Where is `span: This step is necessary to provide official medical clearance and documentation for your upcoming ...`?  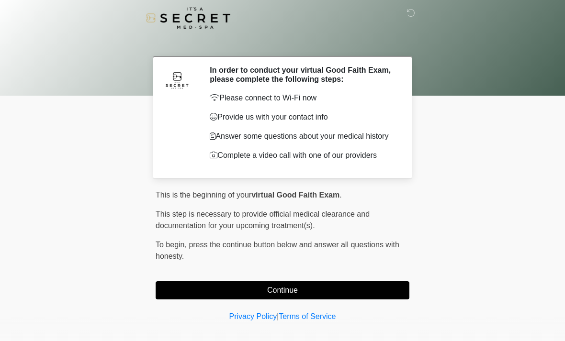
span: This step is necessary to provide official medical clearance and documentation for your upcoming ... is located at coordinates (262, 220).